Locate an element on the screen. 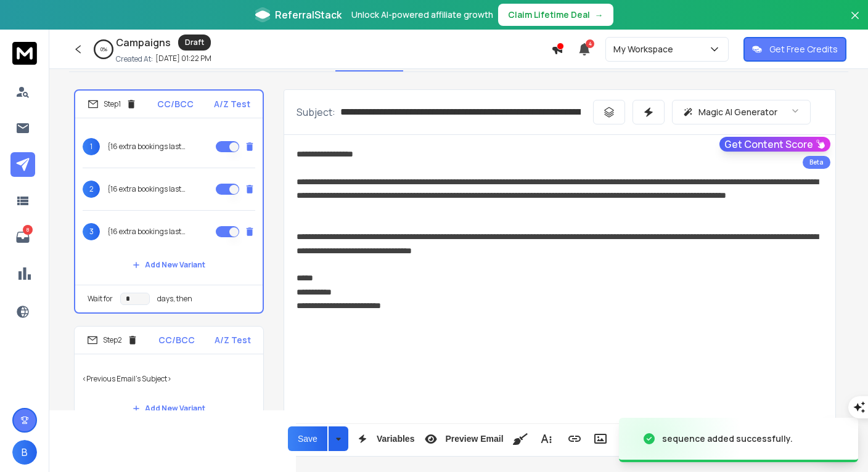  span: 1 is located at coordinates (91, 146).